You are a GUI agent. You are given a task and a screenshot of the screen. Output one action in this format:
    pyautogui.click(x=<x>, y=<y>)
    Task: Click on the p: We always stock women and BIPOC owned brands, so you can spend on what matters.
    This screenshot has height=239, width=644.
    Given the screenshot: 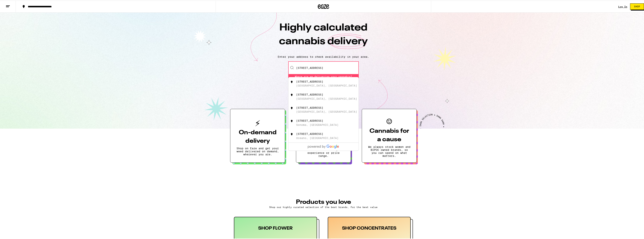 What is the action you would take?
    pyautogui.click(x=389, y=151)
    